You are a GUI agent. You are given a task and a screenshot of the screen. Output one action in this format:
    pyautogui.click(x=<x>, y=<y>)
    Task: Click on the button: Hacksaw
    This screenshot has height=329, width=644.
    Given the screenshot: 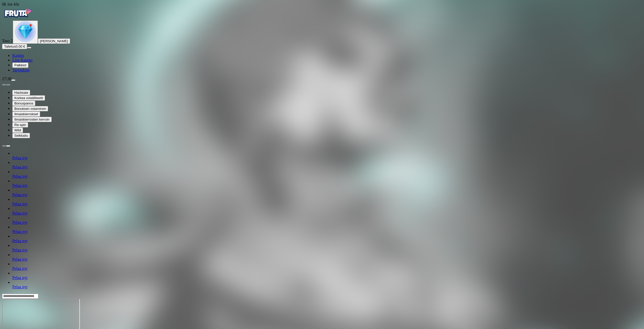 What is the action you would take?
    pyautogui.click(x=21, y=92)
    